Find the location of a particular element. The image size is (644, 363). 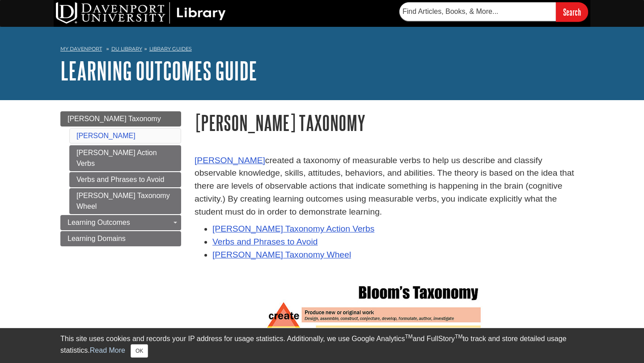

a: Learning Outcomes Guide is located at coordinates (159, 70).